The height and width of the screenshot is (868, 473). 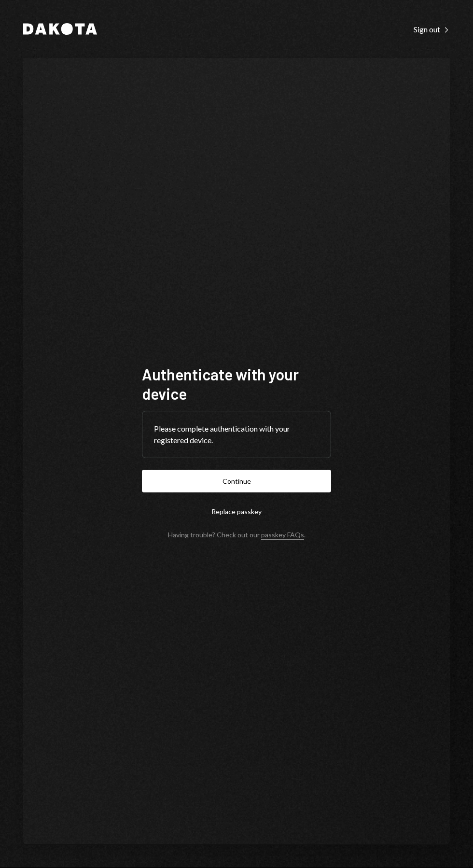 What do you see at coordinates (432, 29) in the screenshot?
I see `div: Sign out` at bounding box center [432, 29].